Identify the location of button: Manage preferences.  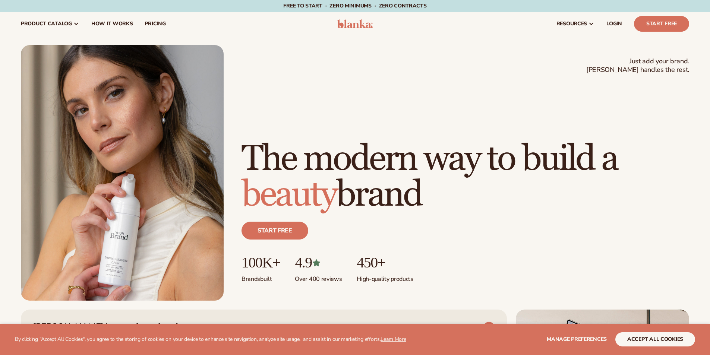
(577, 340).